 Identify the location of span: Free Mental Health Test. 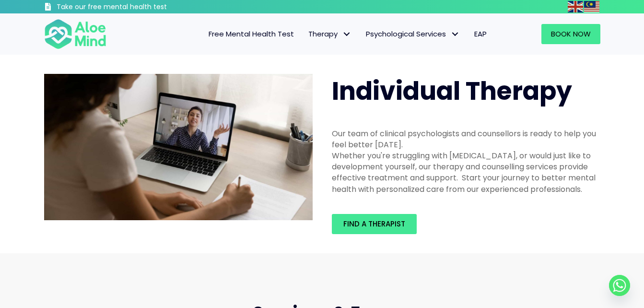
(251, 34).